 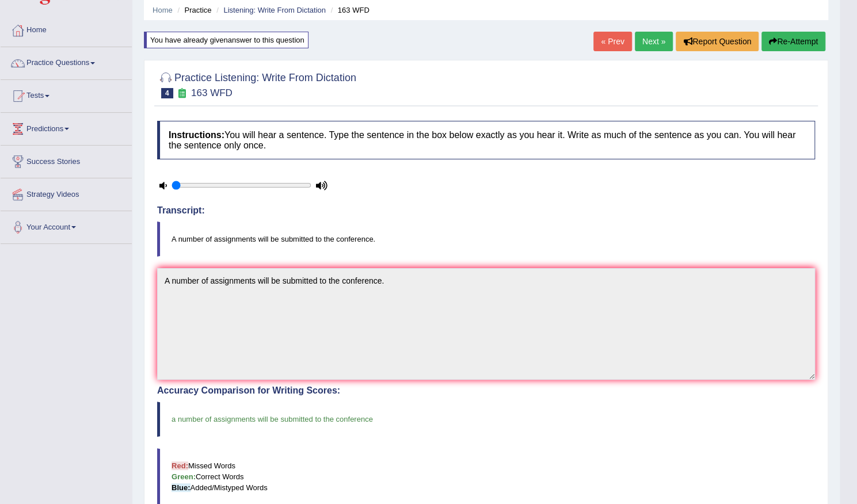 What do you see at coordinates (193, 10) in the screenshot?
I see `li: Practice` at bounding box center [193, 10].